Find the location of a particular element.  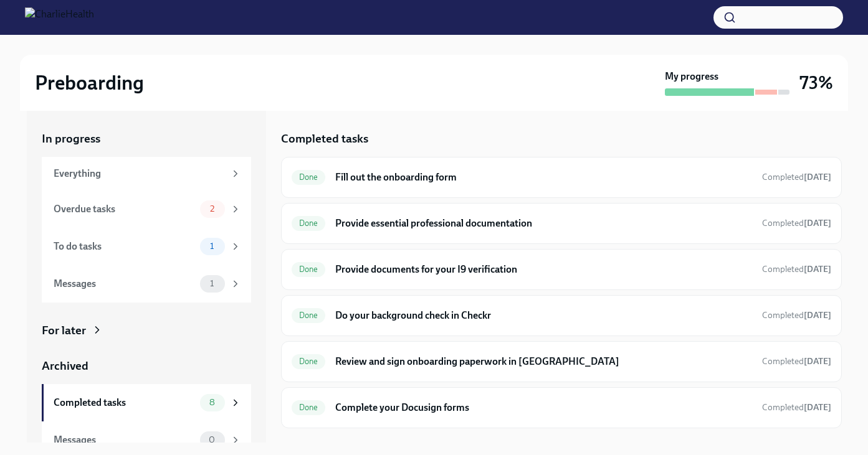

a: Everything is located at coordinates (147, 174).